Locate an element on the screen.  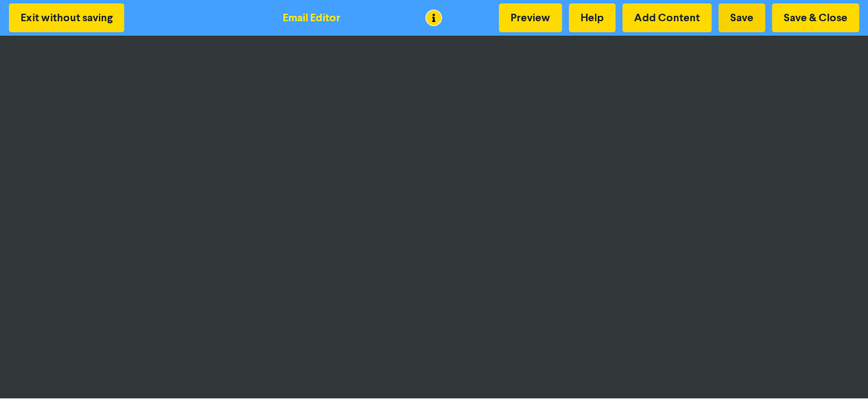
div: Email Editor is located at coordinates (312, 18).